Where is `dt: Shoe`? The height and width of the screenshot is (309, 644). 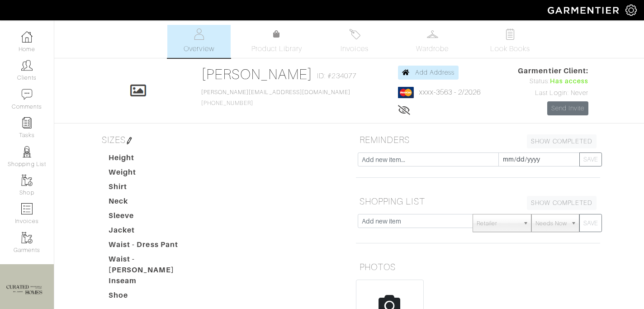 dt: Shoe is located at coordinates (153, 297).